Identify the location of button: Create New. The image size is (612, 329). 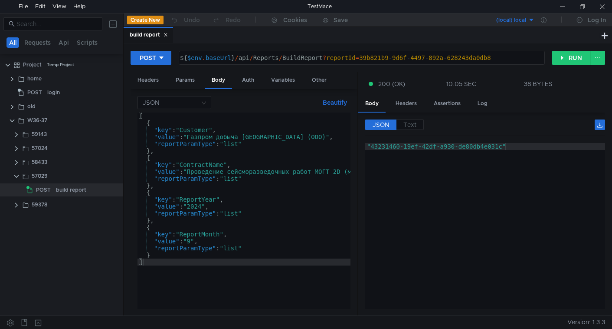
(145, 20).